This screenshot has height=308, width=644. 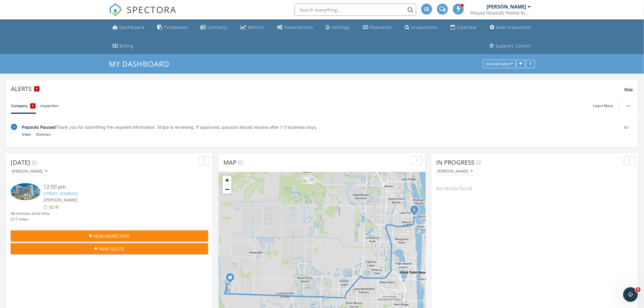 What do you see at coordinates (43, 134) in the screenshot?
I see `a: Dismiss` at bounding box center [43, 134].